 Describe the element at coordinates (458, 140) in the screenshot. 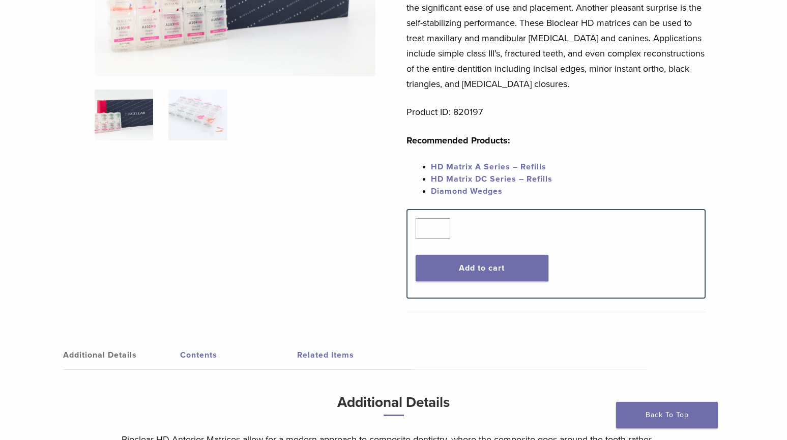

I see `strong: Recommended Products:` at that location.